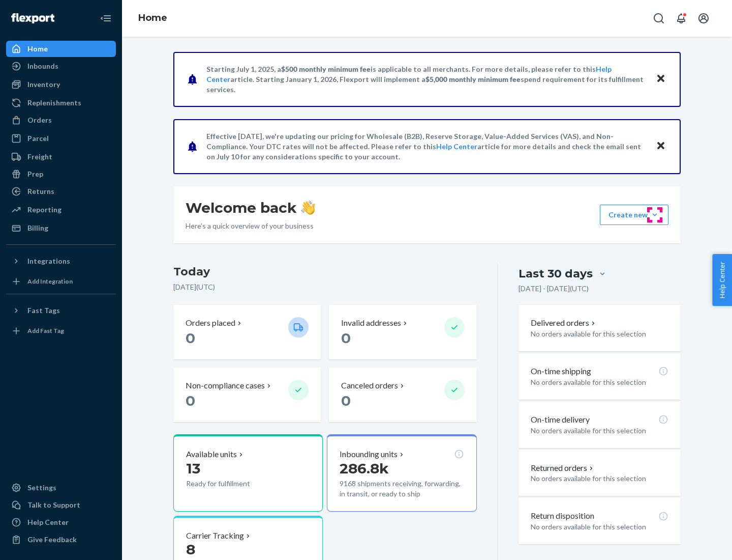  What do you see at coordinates (247, 394) in the screenshot?
I see `button: Non-compliance cases 0` at bounding box center [247, 394].